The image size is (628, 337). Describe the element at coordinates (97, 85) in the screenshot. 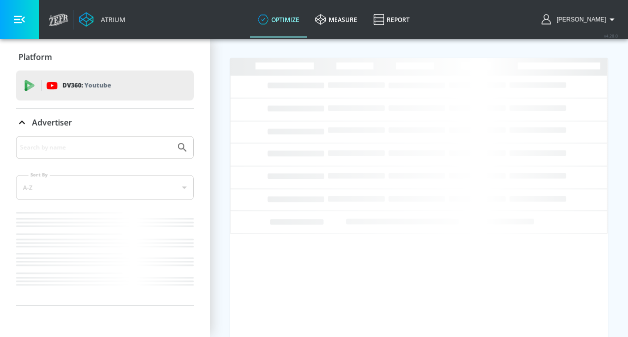

I see `p: Youtube` at that location.